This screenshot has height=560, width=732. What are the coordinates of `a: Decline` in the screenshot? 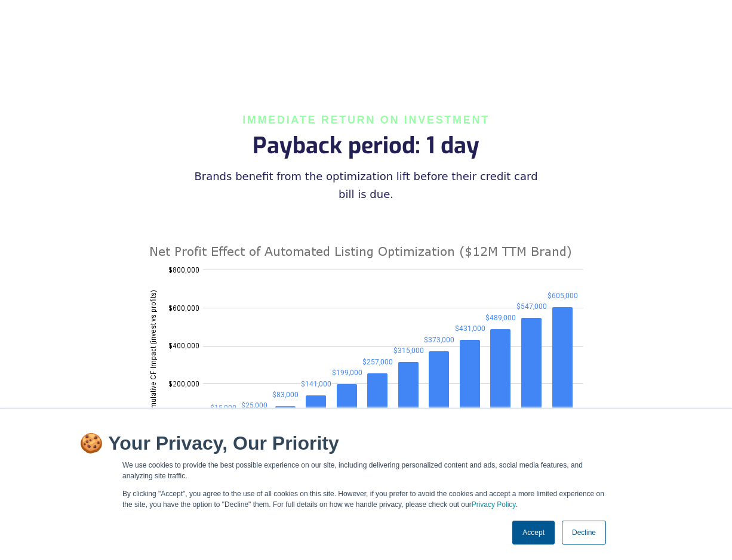 It's located at (584, 533).